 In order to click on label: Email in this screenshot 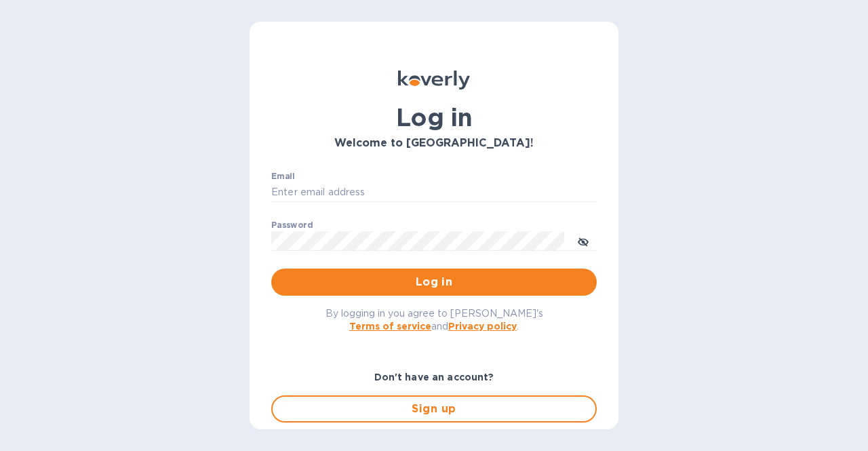, I will do `click(283, 176)`.